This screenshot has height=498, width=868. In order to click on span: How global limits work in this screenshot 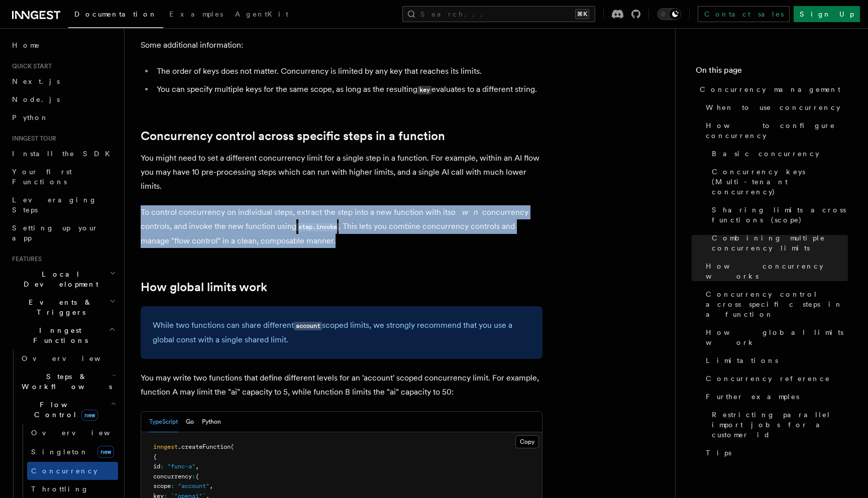, I will do `click(776, 337)`.